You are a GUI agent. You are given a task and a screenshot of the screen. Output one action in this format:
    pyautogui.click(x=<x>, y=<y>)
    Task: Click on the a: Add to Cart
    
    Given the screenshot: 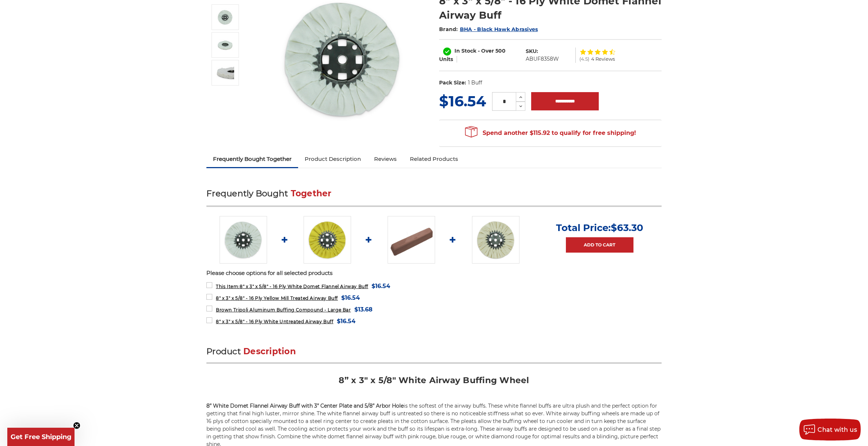 What is the action you would take?
    pyautogui.click(x=599, y=245)
    